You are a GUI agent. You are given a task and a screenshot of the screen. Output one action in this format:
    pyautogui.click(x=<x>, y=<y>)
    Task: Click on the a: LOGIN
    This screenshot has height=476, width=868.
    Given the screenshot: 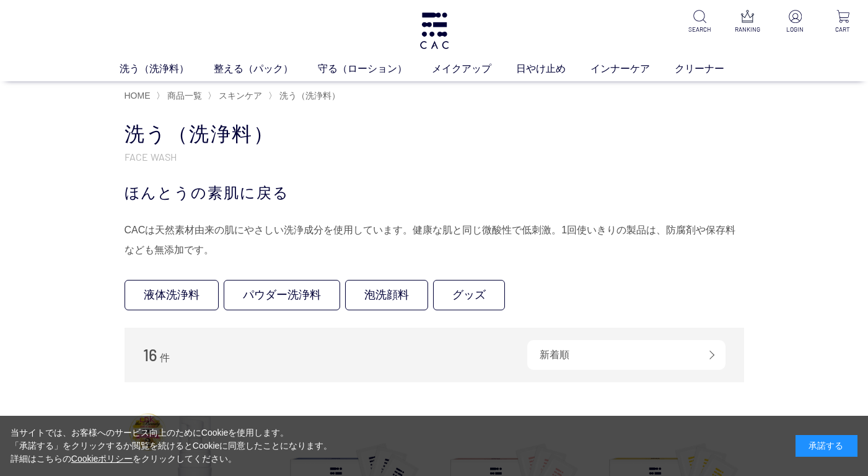 What is the action you would take?
    pyautogui.click(x=795, y=22)
    